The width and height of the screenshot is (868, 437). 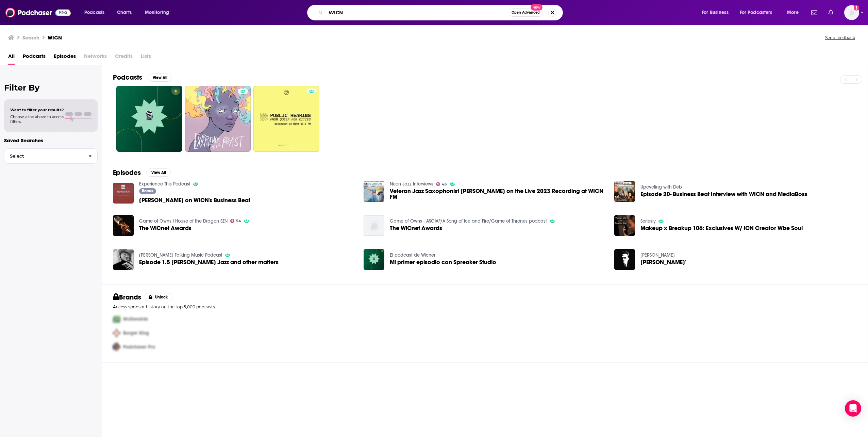 What do you see at coordinates (852, 13) in the screenshot?
I see `img: User Profile` at bounding box center [852, 13].